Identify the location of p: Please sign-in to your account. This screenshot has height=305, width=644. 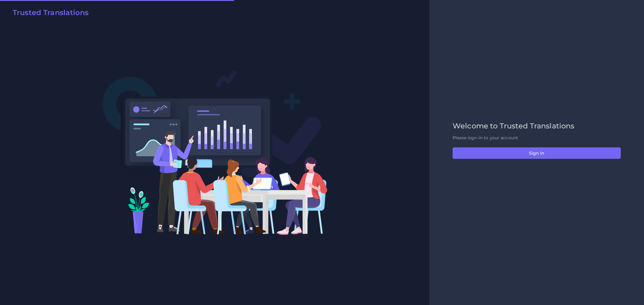
(536, 138).